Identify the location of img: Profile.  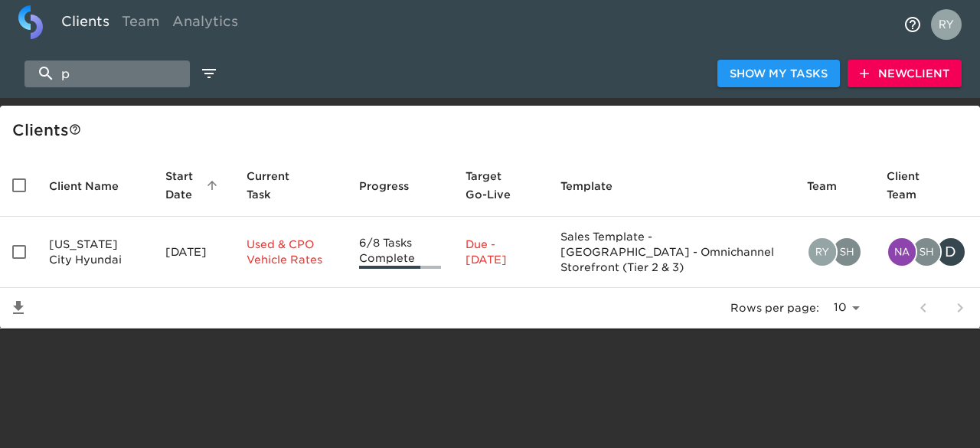
(947, 25).